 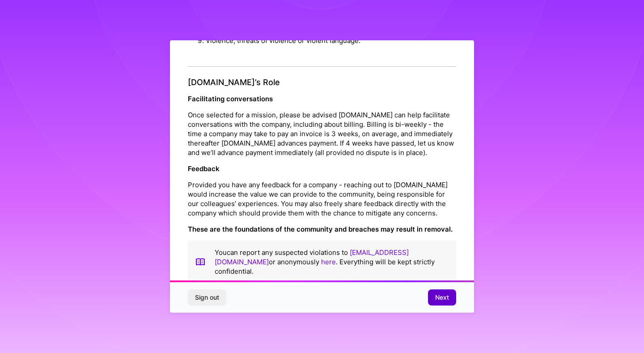 I want to click on p: You can report any suspected violations to or anonymously . Everything will be kept strictly conf..., so click(x=332, y=262).